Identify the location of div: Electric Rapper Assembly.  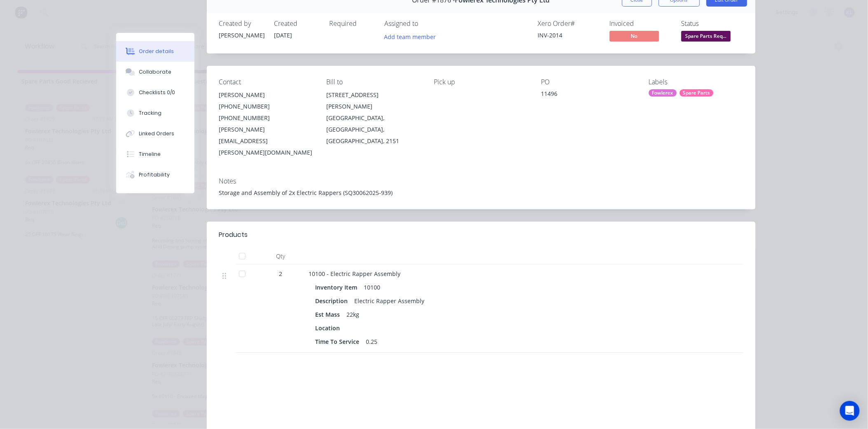
(390, 301).